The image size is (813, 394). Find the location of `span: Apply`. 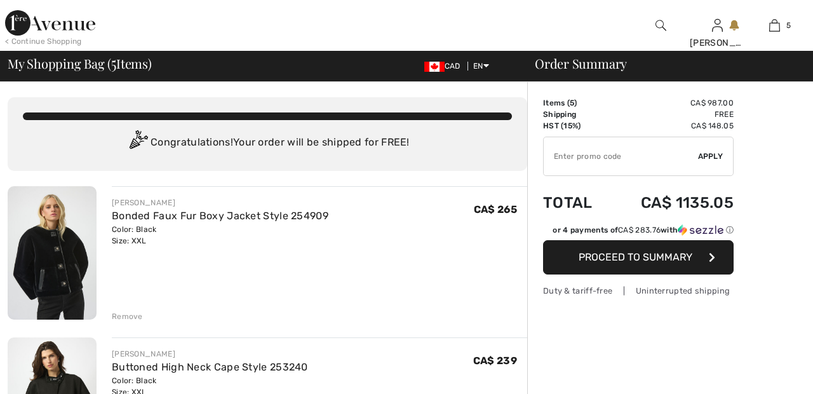

span: Apply is located at coordinates (711, 156).